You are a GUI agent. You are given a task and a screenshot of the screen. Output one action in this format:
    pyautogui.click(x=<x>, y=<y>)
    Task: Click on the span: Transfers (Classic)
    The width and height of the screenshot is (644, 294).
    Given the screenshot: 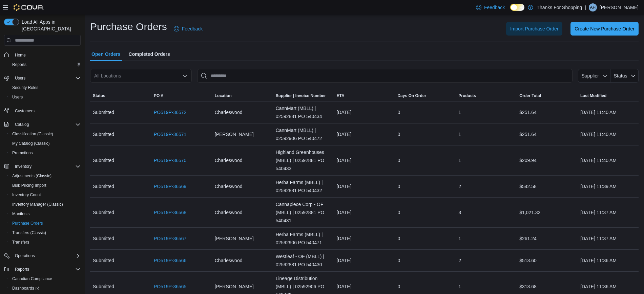 What is the action you would take?
    pyautogui.click(x=29, y=233)
    